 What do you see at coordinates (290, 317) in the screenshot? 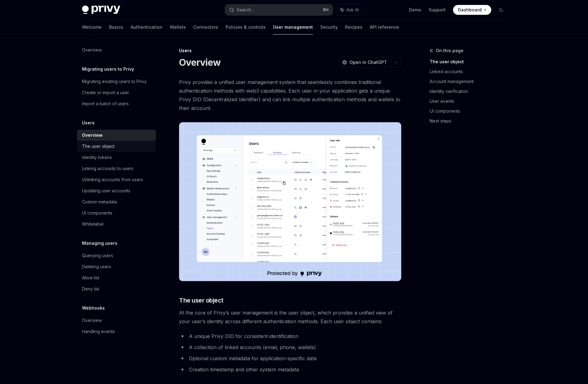
I see `span: At the core of Privy’s user management is the user object, which provides a unified view of your ...` at bounding box center [290, 317].